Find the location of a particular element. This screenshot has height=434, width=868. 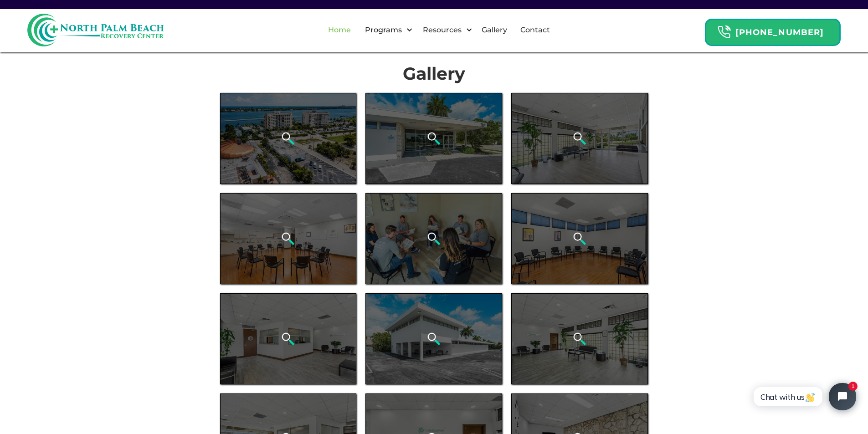

button: Chat with us👋 is located at coordinates (44, 21).